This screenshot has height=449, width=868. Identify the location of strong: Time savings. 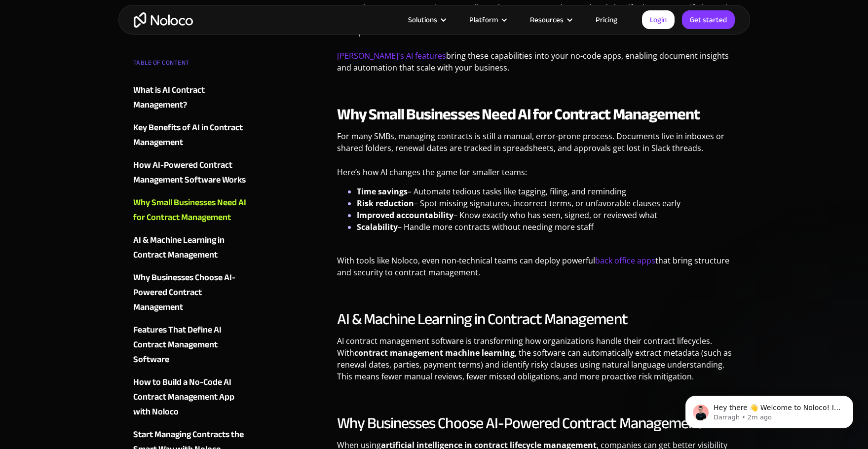
(382, 192).